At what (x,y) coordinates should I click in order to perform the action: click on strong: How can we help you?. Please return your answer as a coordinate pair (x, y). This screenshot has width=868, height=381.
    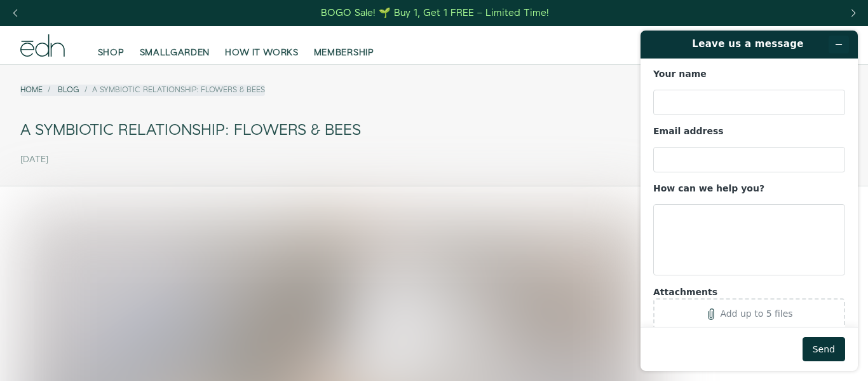
    Looking at the image, I should click on (78, 168).